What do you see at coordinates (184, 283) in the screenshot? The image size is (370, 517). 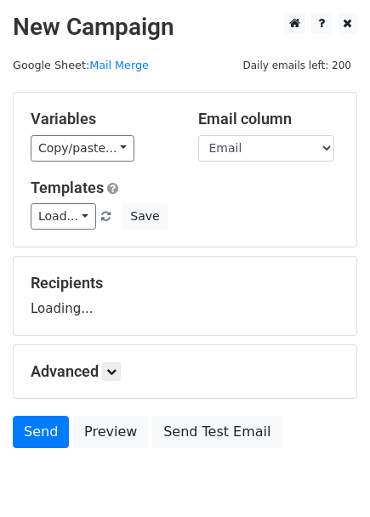 I see `h5: Recipients` at bounding box center [184, 283].